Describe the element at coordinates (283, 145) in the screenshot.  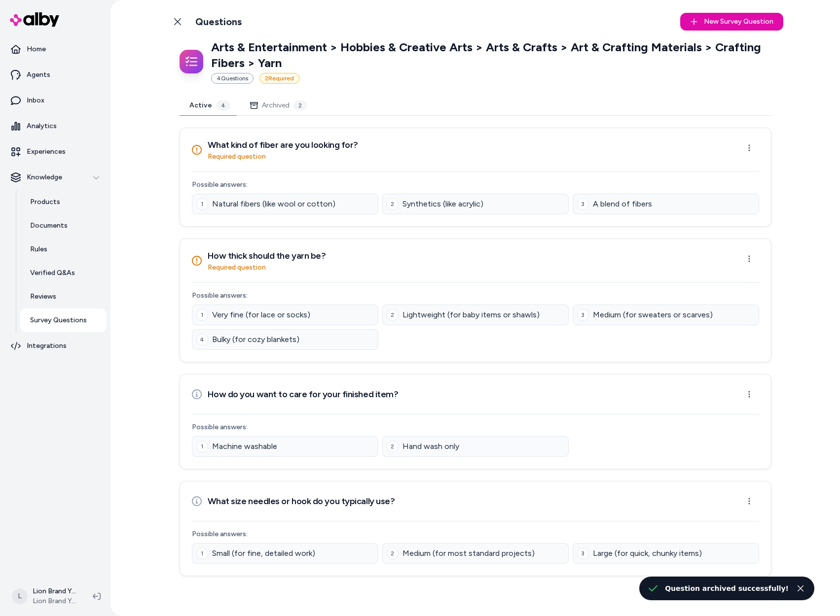
I see `h3: What kind of fiber are you looking for?` at that location.